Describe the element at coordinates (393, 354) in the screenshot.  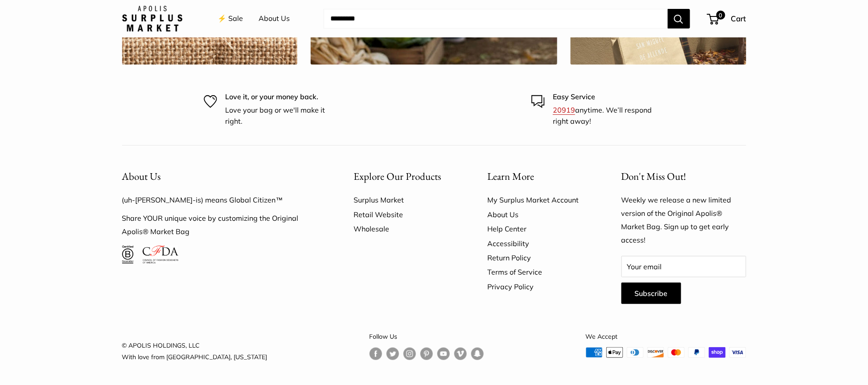
I see `a: Follow us on Twitter` at that location.